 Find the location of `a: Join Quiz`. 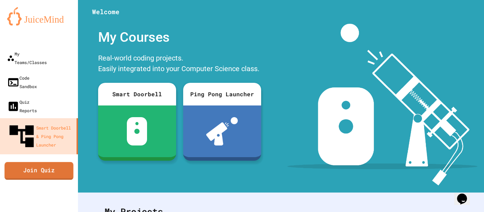

a: Join Quiz is located at coordinates (39, 171).